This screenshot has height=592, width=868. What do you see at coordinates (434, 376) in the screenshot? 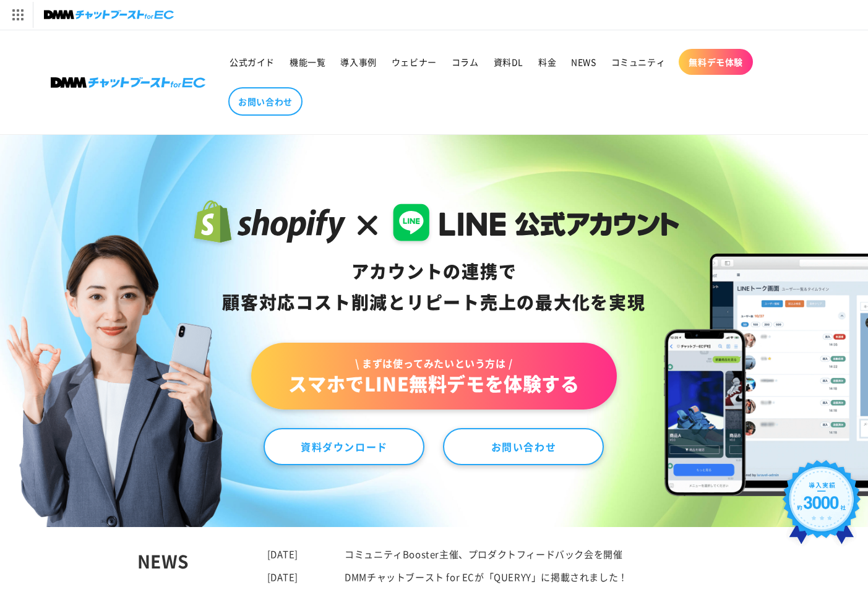
I see `a: \ まずは使ってみたいという方は /スマホでLINE無料デモを体験する` at bounding box center [434, 376].